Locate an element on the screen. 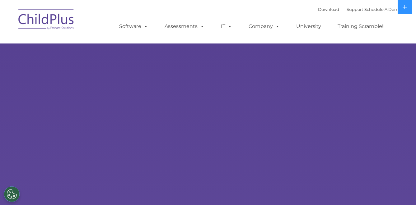 This screenshot has width=416, height=205. a: Download is located at coordinates (328, 9).